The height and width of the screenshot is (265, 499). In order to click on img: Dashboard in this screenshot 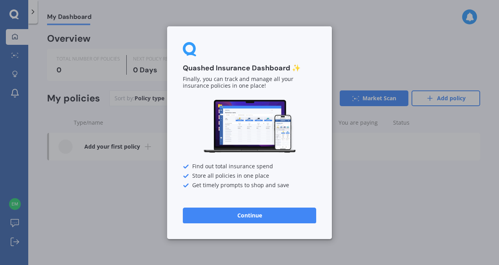, I will do `click(250, 126)`.